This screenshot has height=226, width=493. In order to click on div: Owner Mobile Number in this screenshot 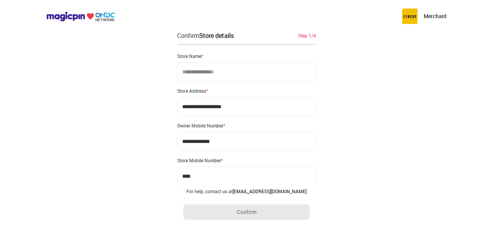, I will do `click(247, 125)`.